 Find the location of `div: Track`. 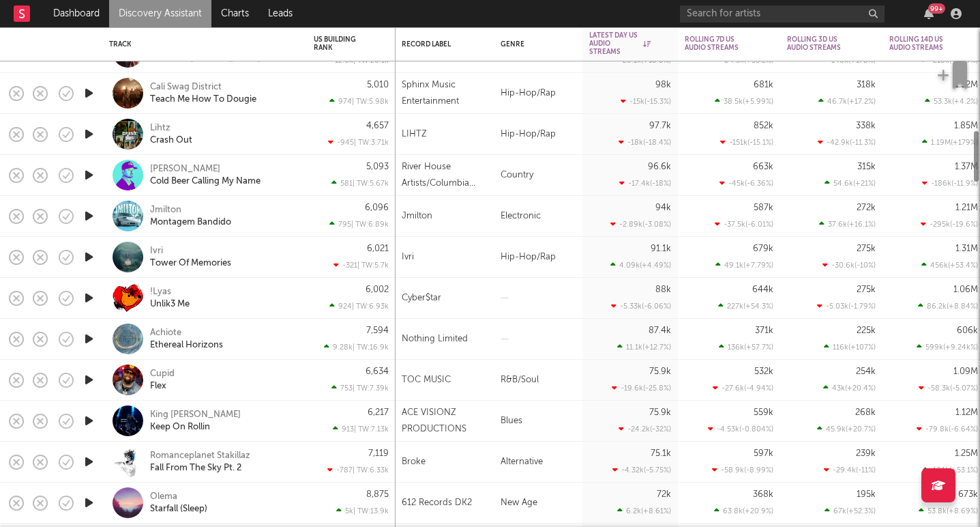

div: Track is located at coordinates (201, 44).